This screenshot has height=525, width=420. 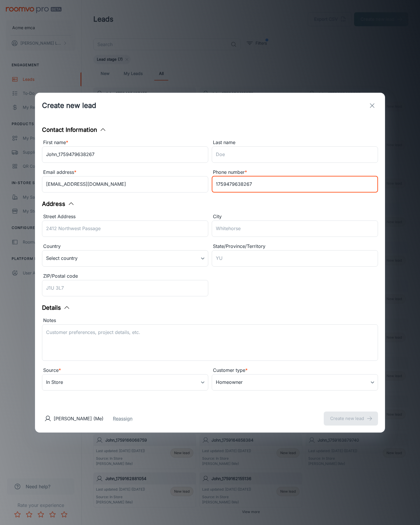 I want to click on div: Homeowner, so click(x=295, y=382).